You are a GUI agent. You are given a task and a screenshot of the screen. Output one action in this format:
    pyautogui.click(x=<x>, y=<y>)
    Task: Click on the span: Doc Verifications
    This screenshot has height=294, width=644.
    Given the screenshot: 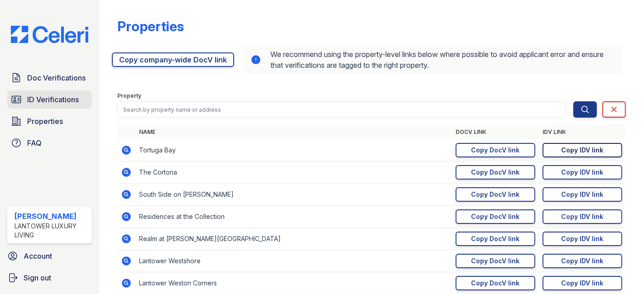 What is the action you would take?
    pyautogui.click(x=56, y=78)
    